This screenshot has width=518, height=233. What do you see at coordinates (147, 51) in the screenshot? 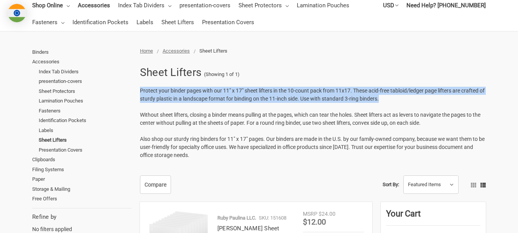
I see `span: Home` at bounding box center [147, 51].